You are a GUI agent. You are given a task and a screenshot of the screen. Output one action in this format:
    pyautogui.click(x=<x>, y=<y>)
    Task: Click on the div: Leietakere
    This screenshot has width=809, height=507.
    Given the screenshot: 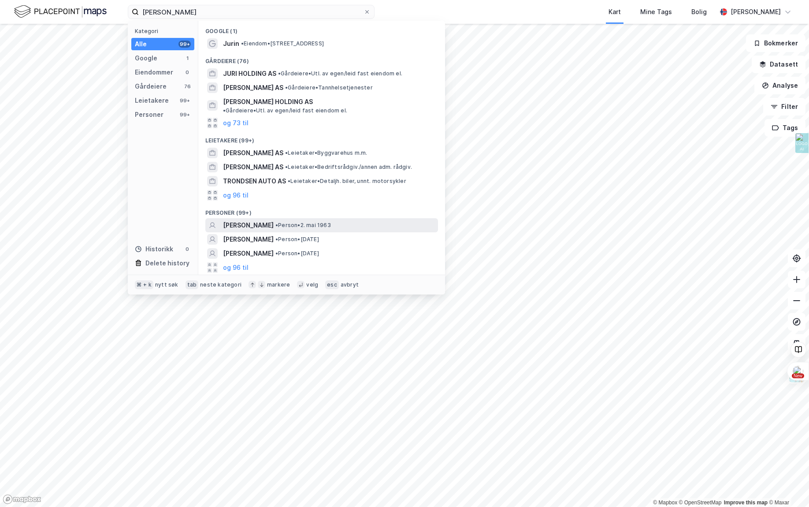 What is the action you would take?
    pyautogui.click(x=152, y=101)
    